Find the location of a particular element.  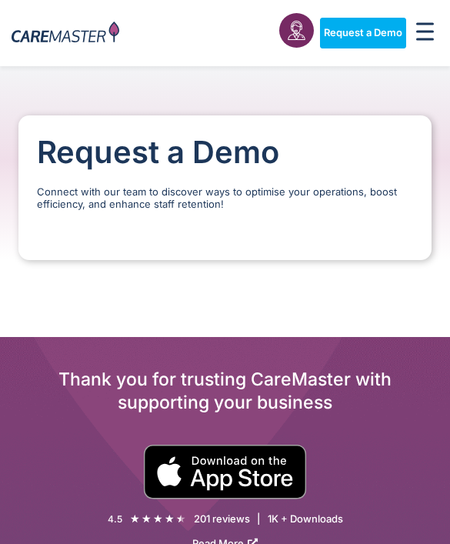

h1: Request a Demo is located at coordinates (225, 152).